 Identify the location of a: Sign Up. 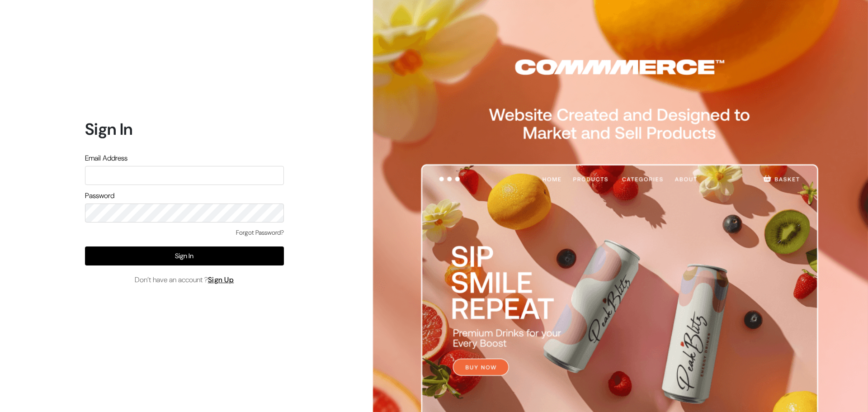
(221, 279).